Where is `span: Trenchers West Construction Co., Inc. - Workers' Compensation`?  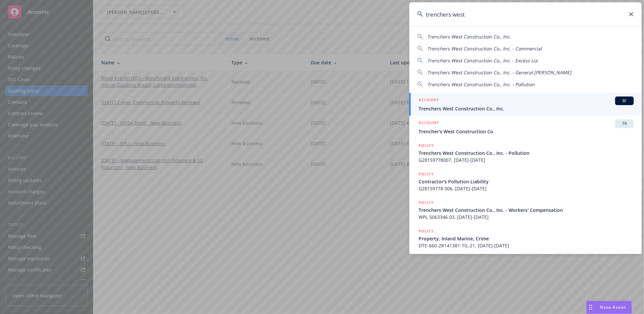 span: Trenchers West Construction Co., Inc. - Workers' Compensation is located at coordinates (526, 210).